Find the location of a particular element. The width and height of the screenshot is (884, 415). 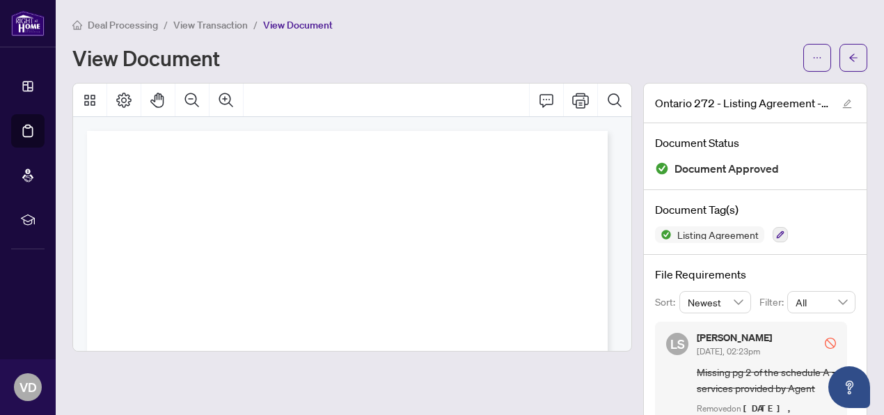

span: Missing pg 2 of the schedule A - services provided by Agent is located at coordinates (766, 380).